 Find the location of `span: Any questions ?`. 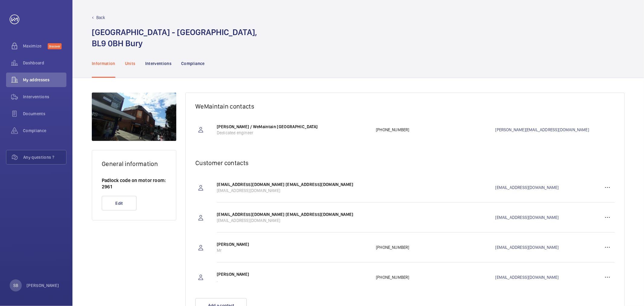

span: Any questions ? is located at coordinates (45, 157).